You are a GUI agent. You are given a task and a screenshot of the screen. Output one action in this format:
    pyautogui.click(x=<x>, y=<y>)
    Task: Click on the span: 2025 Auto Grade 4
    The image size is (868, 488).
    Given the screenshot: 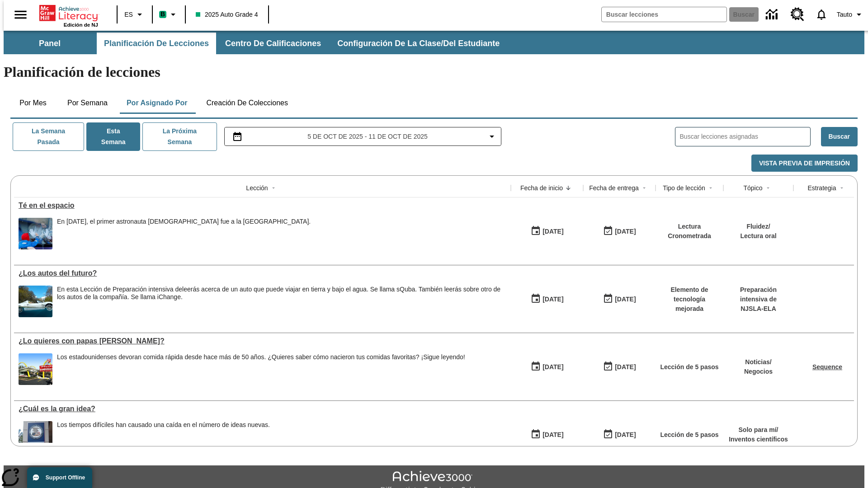 What is the action you would take?
    pyautogui.click(x=227, y=14)
    